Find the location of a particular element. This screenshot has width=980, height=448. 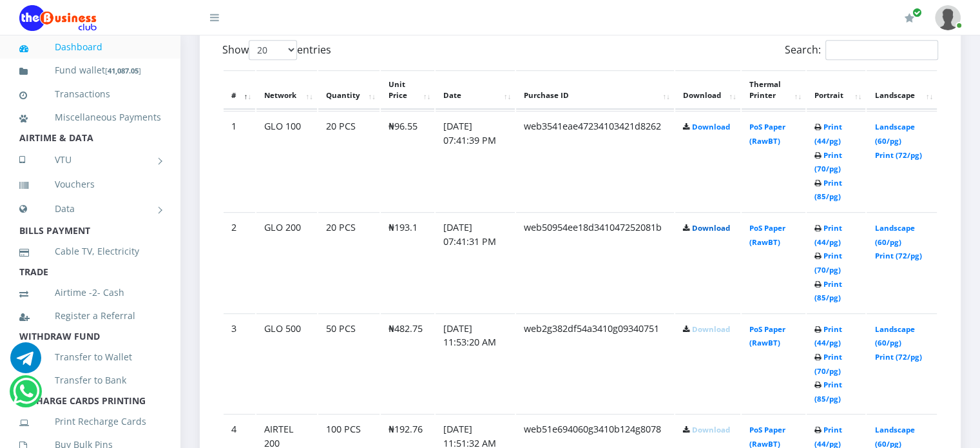

th: Network: activate to sort column ascending is located at coordinates (287, 90).